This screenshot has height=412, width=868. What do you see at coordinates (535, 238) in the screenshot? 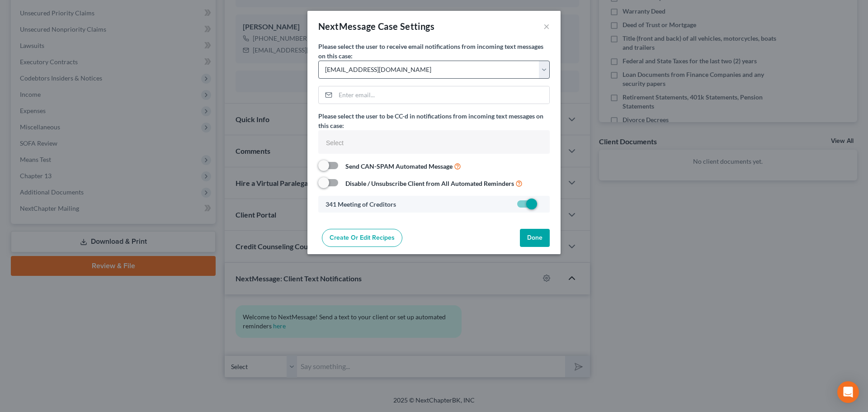
I see `button: Done` at bounding box center [535, 238].